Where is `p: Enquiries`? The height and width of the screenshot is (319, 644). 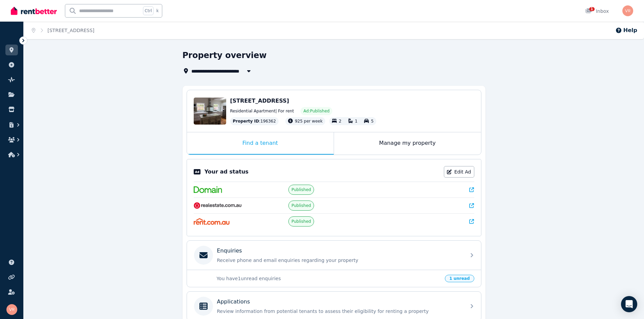
p: Enquiries is located at coordinates (230, 251).